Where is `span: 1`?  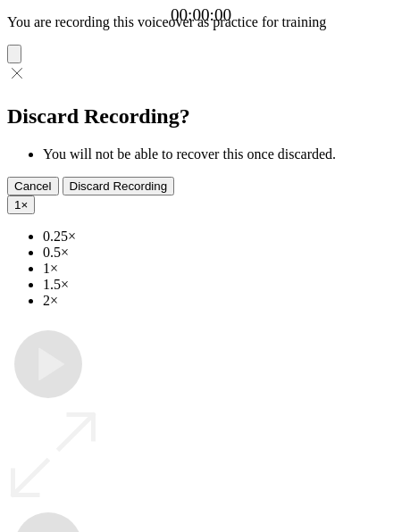
span: 1 is located at coordinates (17, 205).